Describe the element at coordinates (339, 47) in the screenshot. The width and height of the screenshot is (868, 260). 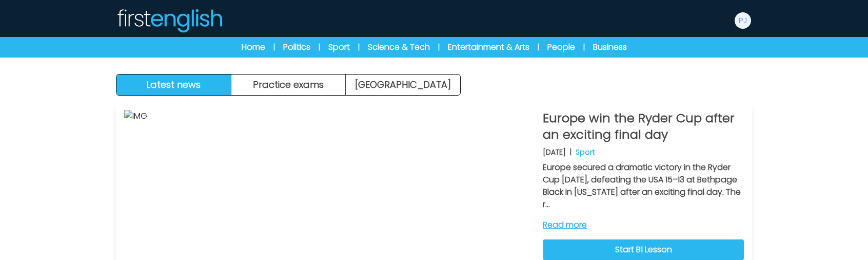
I see `a: Sport` at that location.